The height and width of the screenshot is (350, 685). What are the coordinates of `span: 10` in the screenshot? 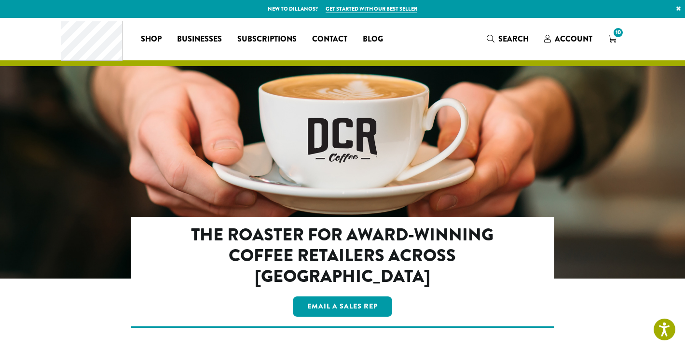 It's located at (618, 32).